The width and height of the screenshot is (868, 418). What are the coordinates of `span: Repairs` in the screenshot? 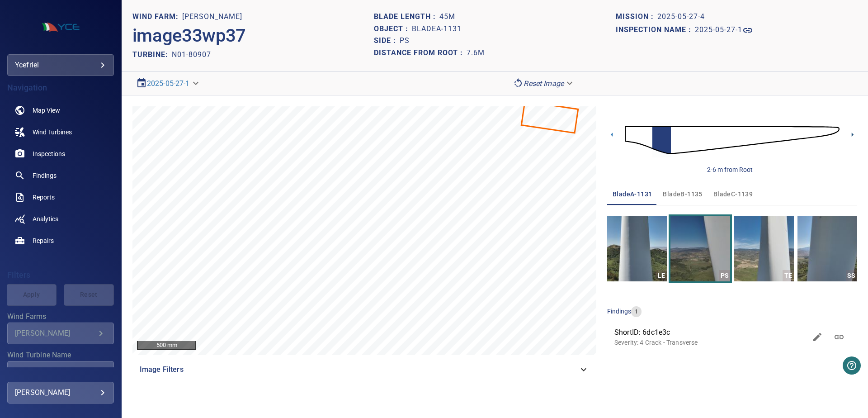 It's located at (43, 241).